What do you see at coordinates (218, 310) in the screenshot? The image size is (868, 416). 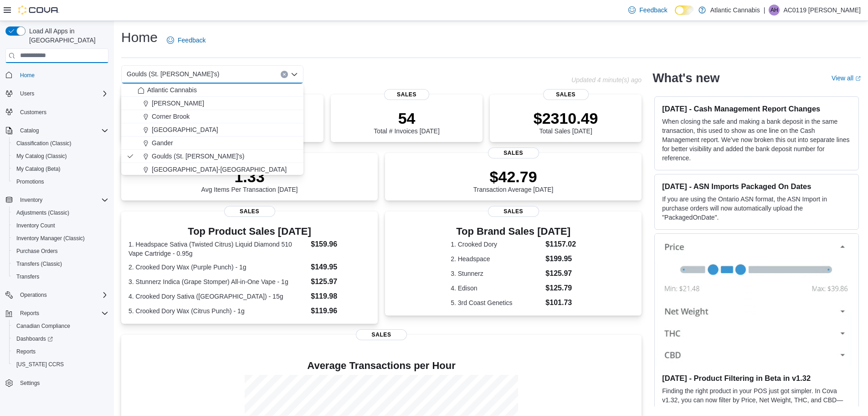 I see `dt: 5. Crooked Dory Wax (Citrus Punch) - 1g` at bounding box center [218, 310].